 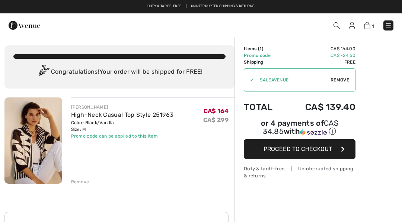 What do you see at coordinates (299, 129) in the screenshot?
I see `div: or 4 payments ofCA$ 34.85withSezzle Click to learn more about Sezzle` at bounding box center [299, 129].